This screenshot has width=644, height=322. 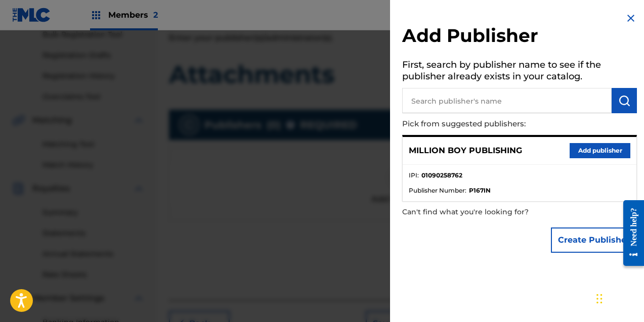 I want to click on img: Top Rightsholders, so click(x=96, y=15).